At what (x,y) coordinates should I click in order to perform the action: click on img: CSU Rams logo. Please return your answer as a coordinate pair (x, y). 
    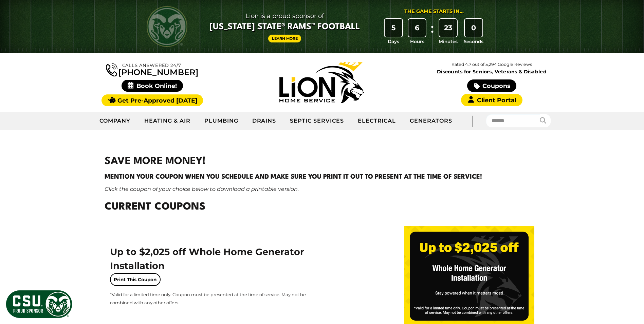
    Looking at the image, I should click on (167, 26).